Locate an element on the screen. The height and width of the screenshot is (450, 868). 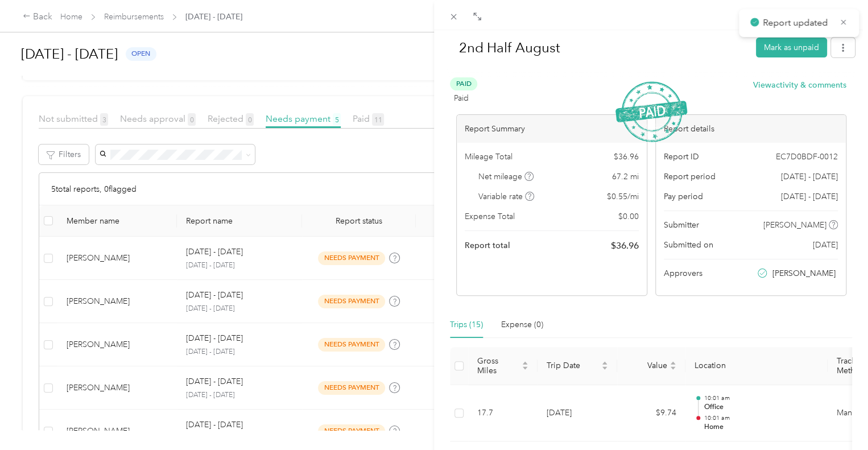
span: Mileage Total is located at coordinates (489, 157).